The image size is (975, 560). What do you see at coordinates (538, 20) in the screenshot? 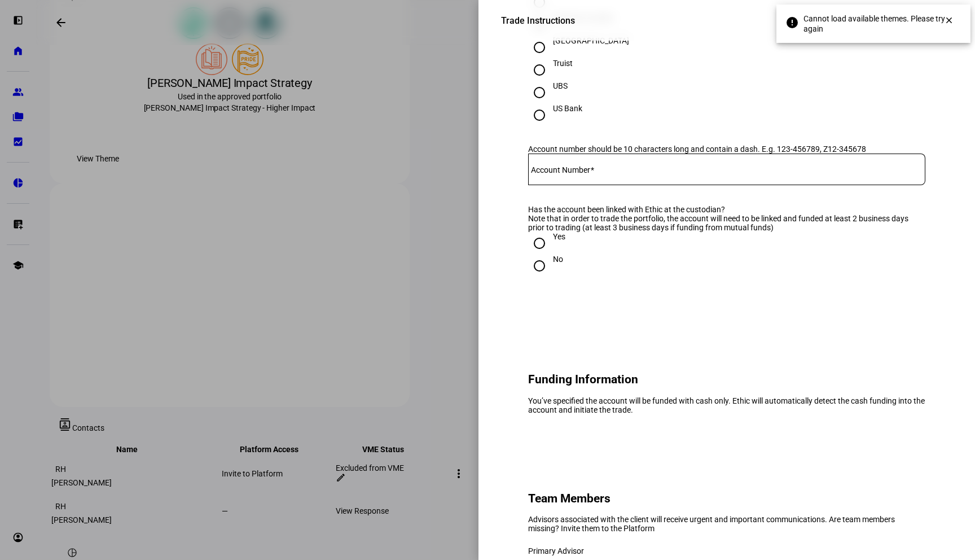
I see `div: Trade Instructions` at bounding box center [538, 20].